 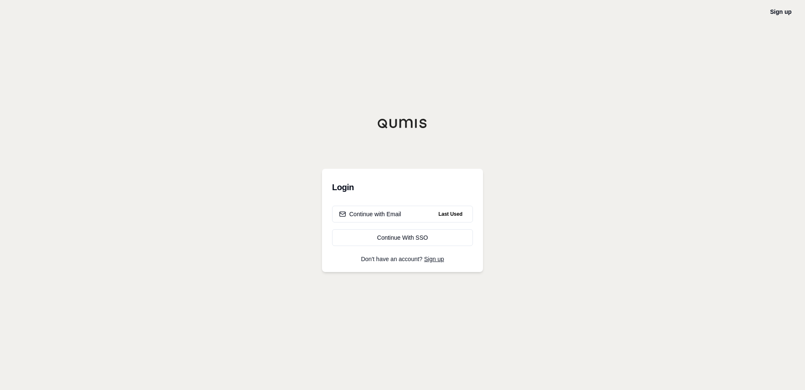 I want to click on div: Continue with Email, so click(x=370, y=214).